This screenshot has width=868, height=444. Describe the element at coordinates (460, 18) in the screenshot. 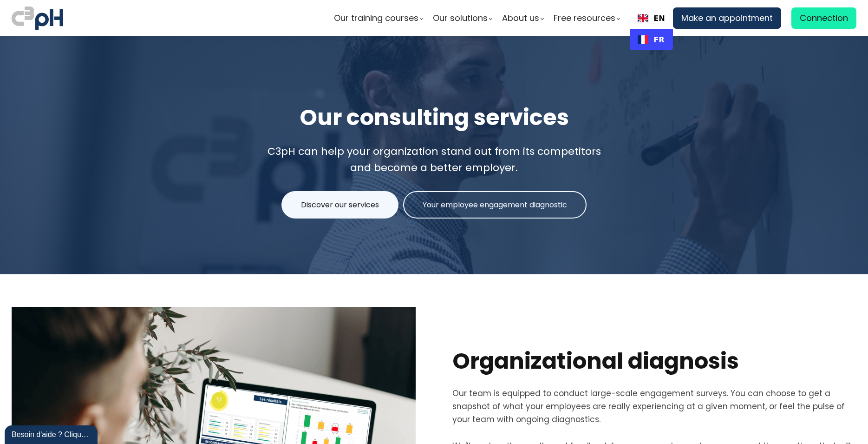

I see `span: Our solutions` at that location.